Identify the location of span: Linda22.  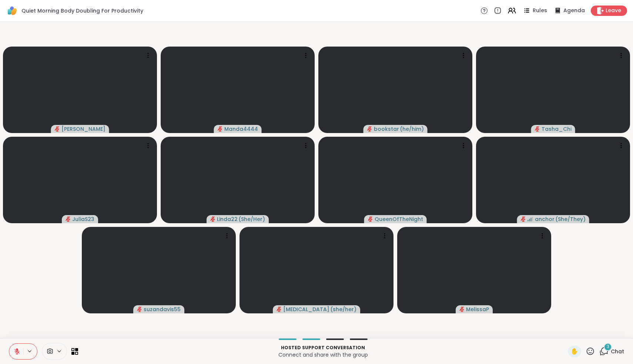
(227, 219).